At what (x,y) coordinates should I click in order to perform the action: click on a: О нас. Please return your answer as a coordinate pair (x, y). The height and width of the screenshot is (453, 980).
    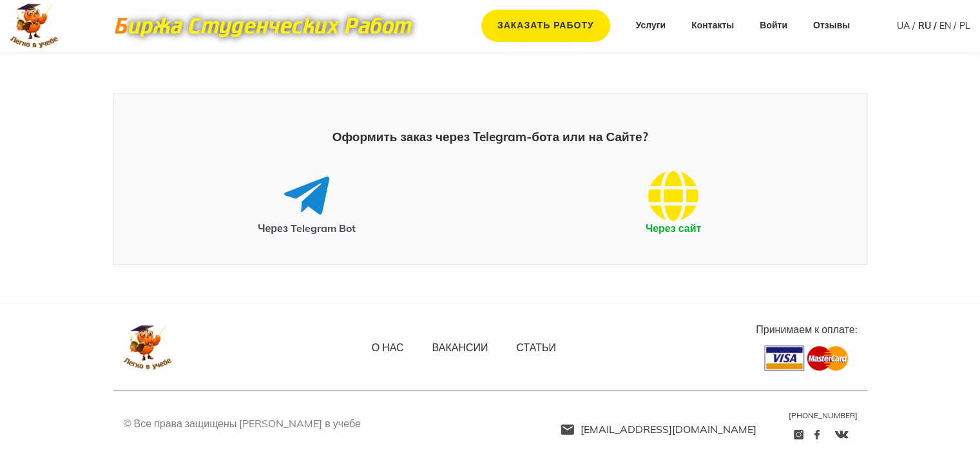
    Looking at the image, I should click on (388, 348).